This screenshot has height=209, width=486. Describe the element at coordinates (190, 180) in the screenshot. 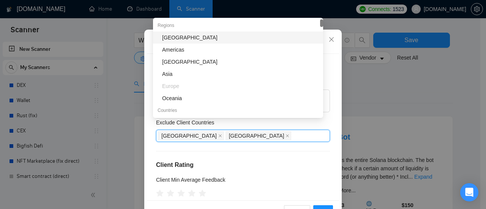

I see `h5: Client Min Average Feedback` at that location.